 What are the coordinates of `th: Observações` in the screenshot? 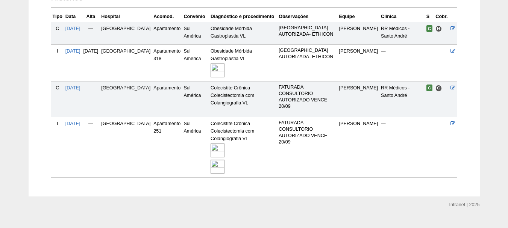 It's located at (307, 17).